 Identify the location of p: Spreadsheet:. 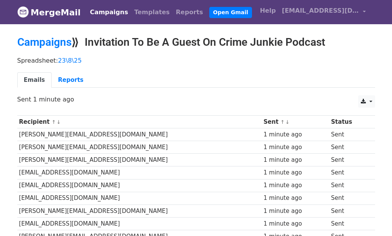
(196, 60).